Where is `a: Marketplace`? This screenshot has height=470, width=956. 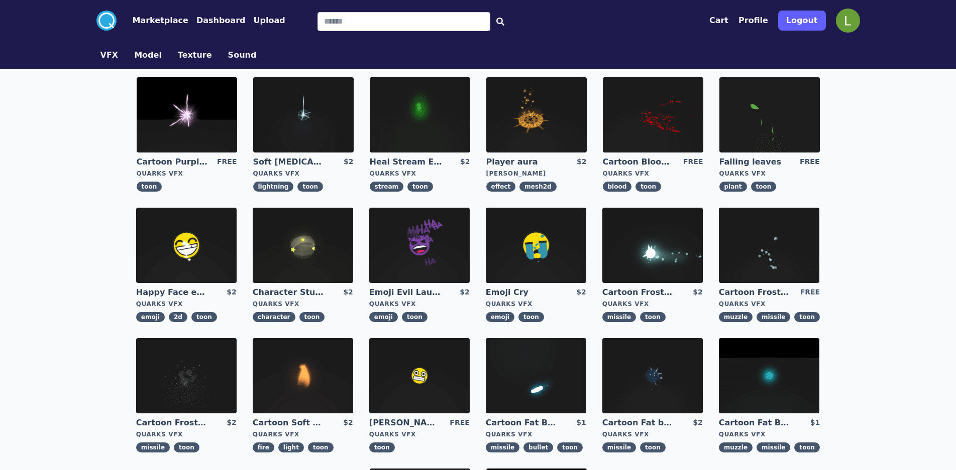
a: Marketplace is located at coordinates (152, 21).